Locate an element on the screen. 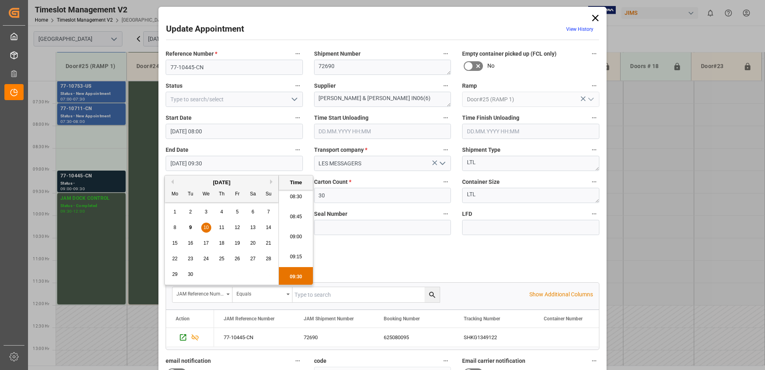 The height and width of the screenshot is (370, 765). span: 7 is located at coordinates (269, 212).